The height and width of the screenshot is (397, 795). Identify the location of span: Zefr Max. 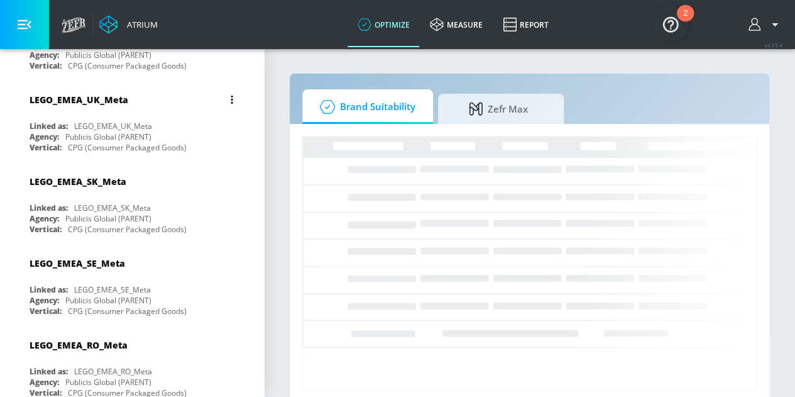
(498, 109).